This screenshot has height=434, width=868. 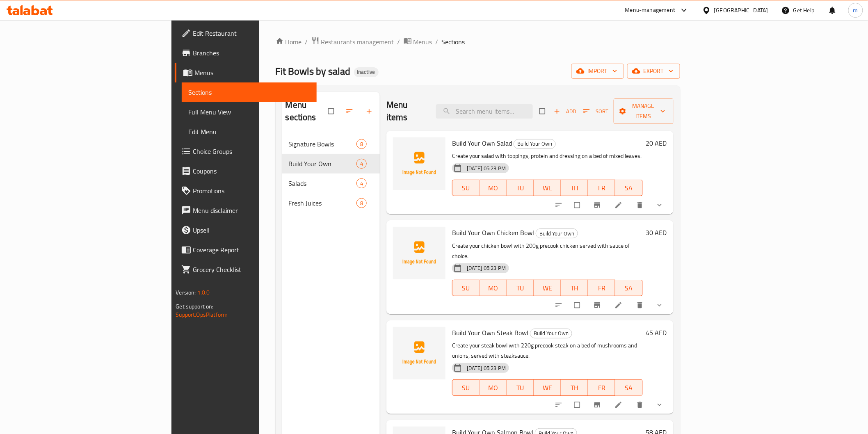 I want to click on button: import, so click(x=598, y=71).